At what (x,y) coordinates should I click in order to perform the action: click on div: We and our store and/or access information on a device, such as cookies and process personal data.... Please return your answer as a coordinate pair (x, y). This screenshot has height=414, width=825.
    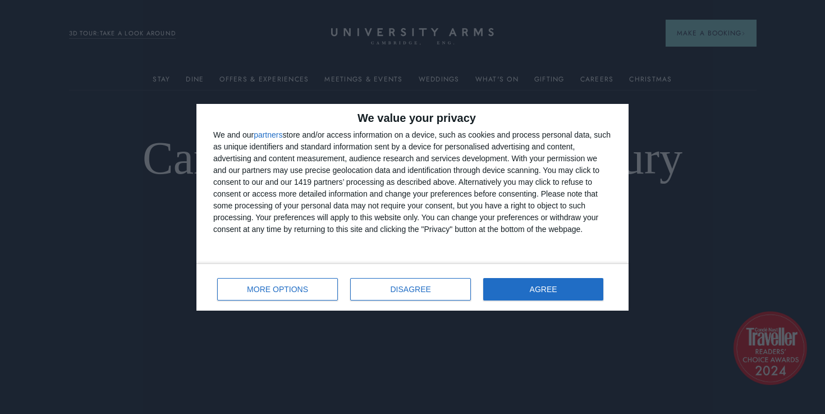
    Looking at the image, I should click on (412, 182).